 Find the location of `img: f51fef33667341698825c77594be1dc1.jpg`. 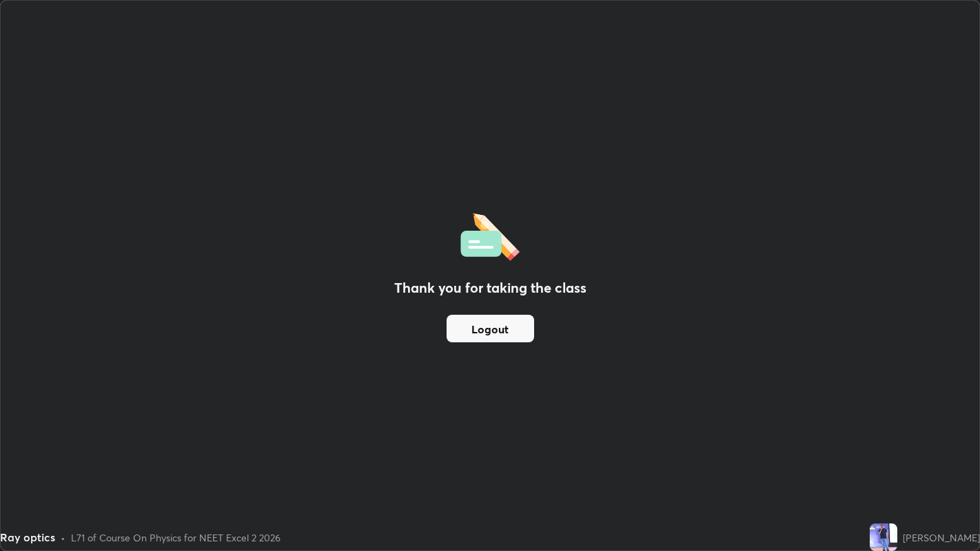

img: f51fef33667341698825c77594be1dc1.jpg is located at coordinates (883, 538).